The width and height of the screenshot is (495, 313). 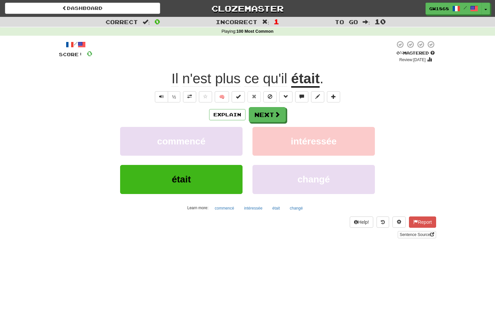 I want to click on button: Grammar (alt+g), so click(x=286, y=97).